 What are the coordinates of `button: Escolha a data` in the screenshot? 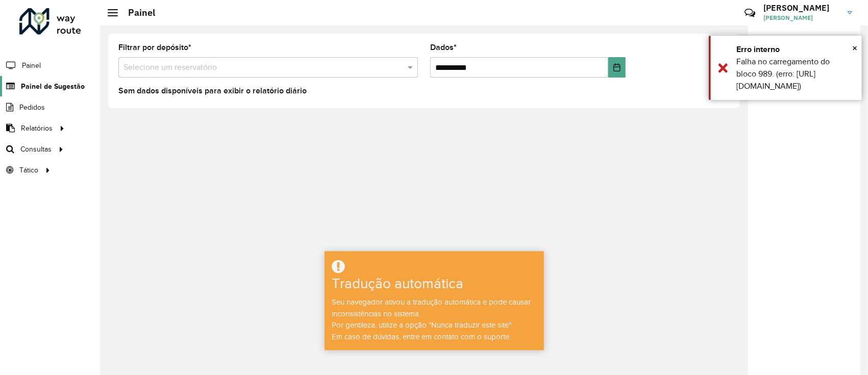 It's located at (617, 67).